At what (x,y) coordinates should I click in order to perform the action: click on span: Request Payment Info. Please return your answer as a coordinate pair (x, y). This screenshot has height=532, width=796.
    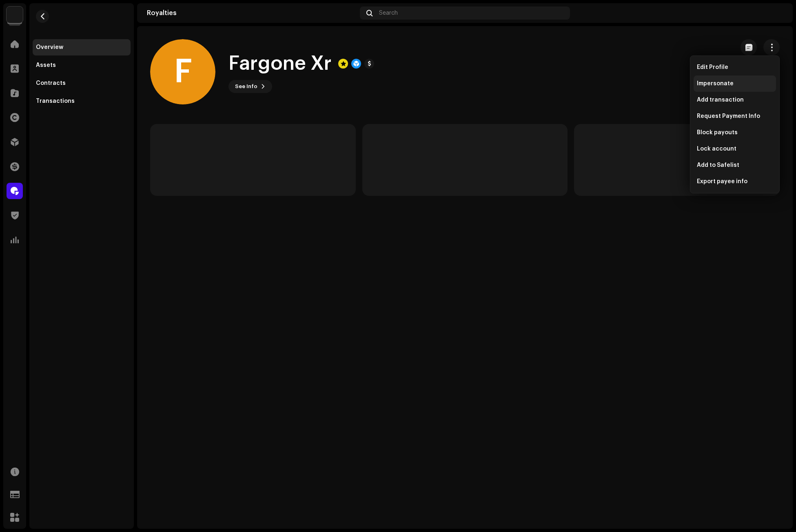
    Looking at the image, I should click on (728, 116).